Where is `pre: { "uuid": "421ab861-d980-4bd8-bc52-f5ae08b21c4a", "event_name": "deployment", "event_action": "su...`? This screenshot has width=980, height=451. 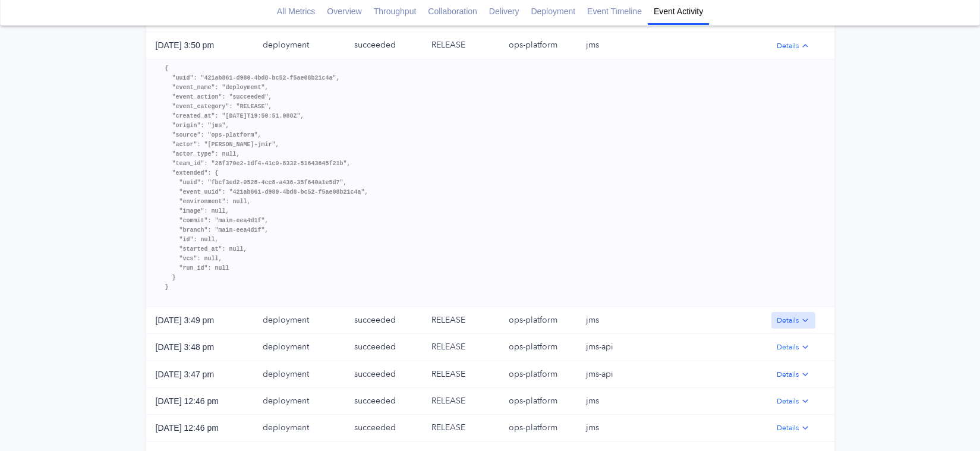
pre: { "uuid": "421ab861-d980-4bd8-bc52-f5ae08b21c4a", "event_name": "deployment", "event_action": "su... is located at coordinates (490, 178).